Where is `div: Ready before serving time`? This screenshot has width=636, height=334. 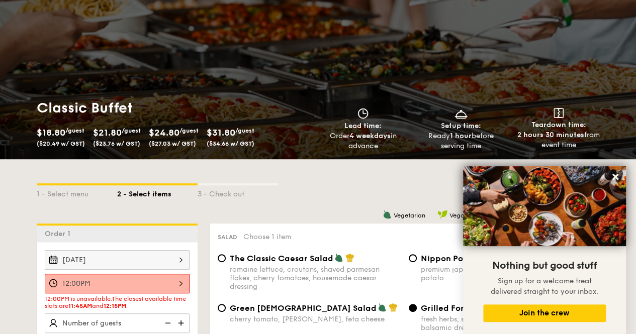 div: Ready before serving time is located at coordinates (461, 141).